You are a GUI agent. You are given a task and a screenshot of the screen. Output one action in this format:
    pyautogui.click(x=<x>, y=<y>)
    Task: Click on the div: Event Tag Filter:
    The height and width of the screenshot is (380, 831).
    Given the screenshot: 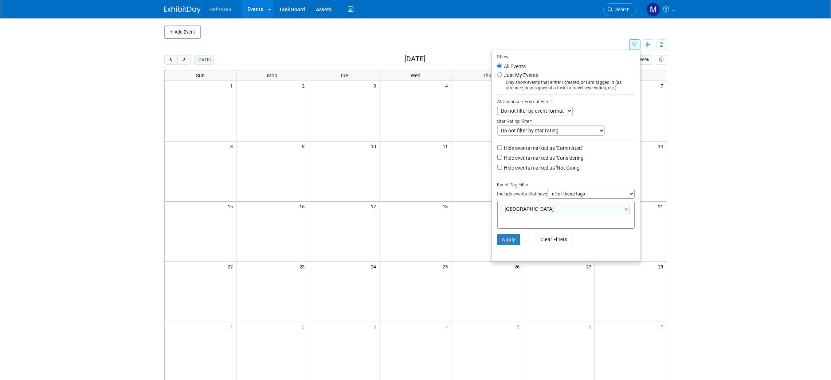 What is the action you would take?
    pyautogui.click(x=566, y=184)
    